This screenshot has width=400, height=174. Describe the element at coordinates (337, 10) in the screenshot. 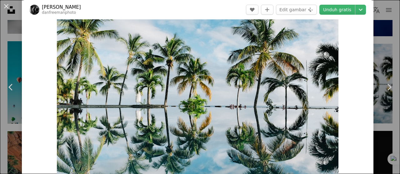

I see `font: Unduh gratis` at that location.